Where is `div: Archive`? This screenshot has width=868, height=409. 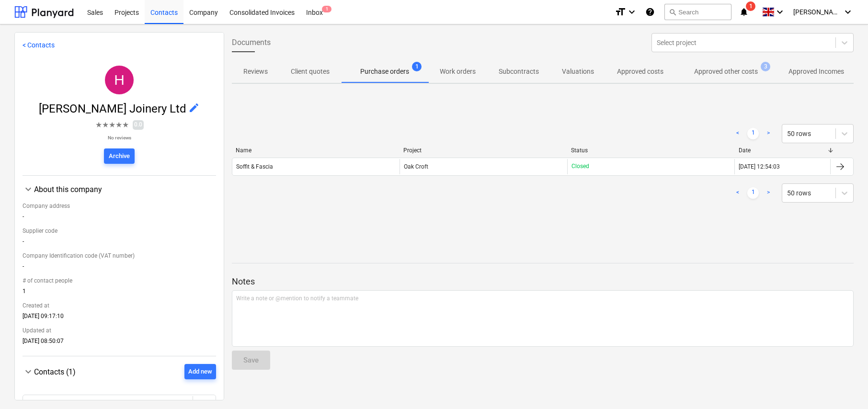
div: Archive is located at coordinates (119, 157).